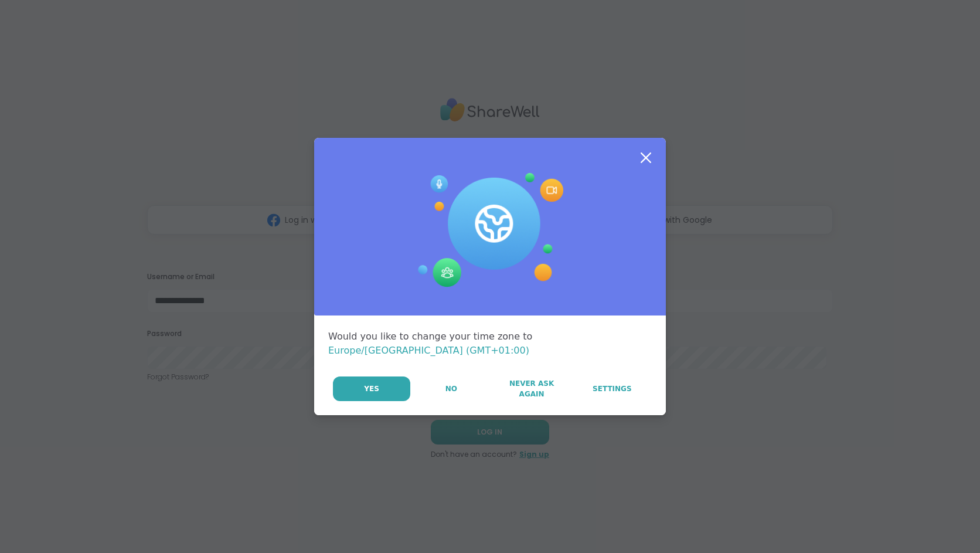  What do you see at coordinates (451, 389) in the screenshot?
I see `button: No` at bounding box center [451, 389].